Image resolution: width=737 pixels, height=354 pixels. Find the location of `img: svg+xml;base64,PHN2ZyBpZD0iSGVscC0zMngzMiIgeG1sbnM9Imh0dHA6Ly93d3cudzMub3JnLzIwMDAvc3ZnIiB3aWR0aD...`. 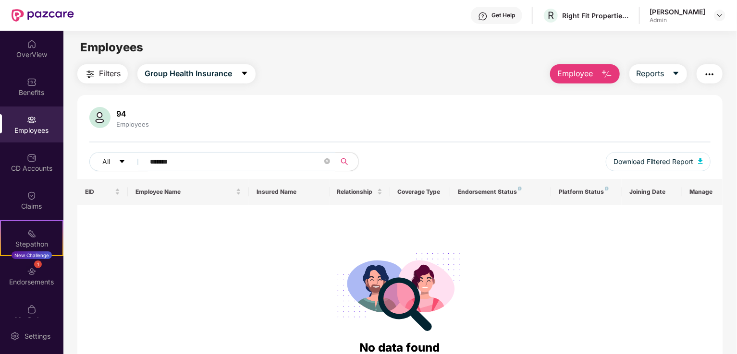

img: svg+xml;base64,PHN2ZyBpZD0iSGVscC0zMngzMiIgeG1sbnM9Imh0dHA6Ly93d3cudzMub3JnLzIwMDAvc3ZnIiB3aWR0aD... is located at coordinates (483, 16).